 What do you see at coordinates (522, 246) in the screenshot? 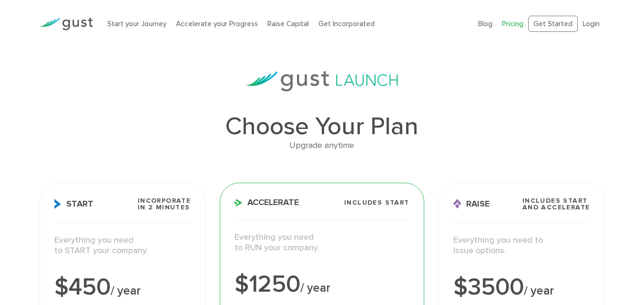
I see `p: Everything you need to issue options.` at bounding box center [522, 246].